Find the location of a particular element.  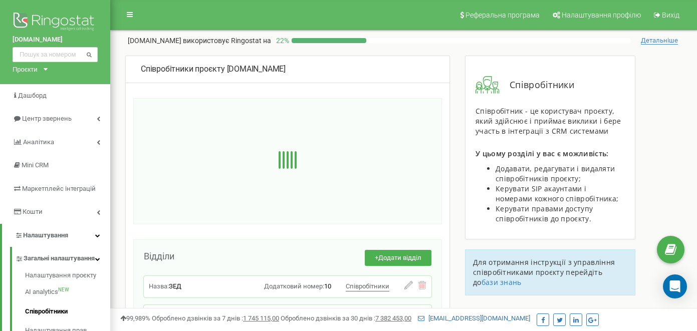

span: Кошти is located at coordinates (33, 211).